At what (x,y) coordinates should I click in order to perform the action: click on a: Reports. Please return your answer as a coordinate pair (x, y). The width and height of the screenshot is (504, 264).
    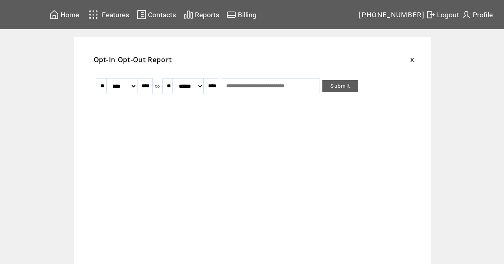
    Looking at the image, I should click on (201, 14).